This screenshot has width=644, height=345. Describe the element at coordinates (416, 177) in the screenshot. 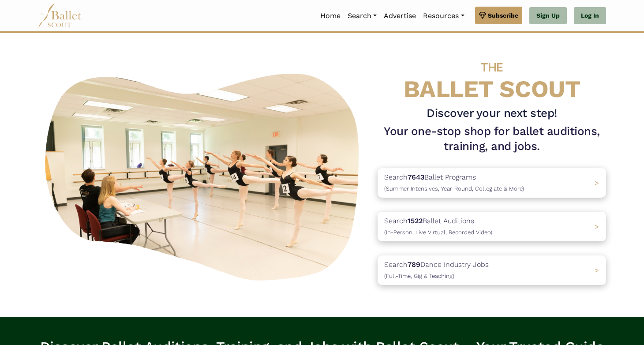

I see `b: 7643` at that location.